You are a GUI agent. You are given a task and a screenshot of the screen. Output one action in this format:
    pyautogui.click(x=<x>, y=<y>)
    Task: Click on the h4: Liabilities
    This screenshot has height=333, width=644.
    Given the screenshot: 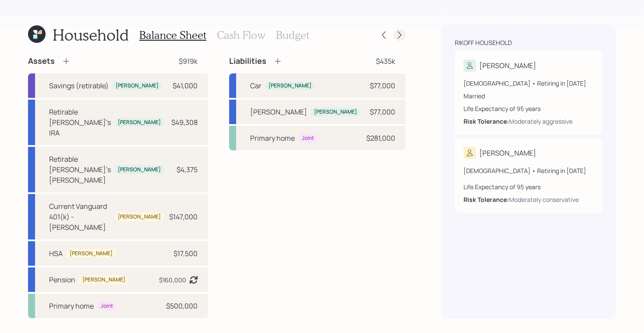 What is the action you would take?
    pyautogui.click(x=248, y=61)
    